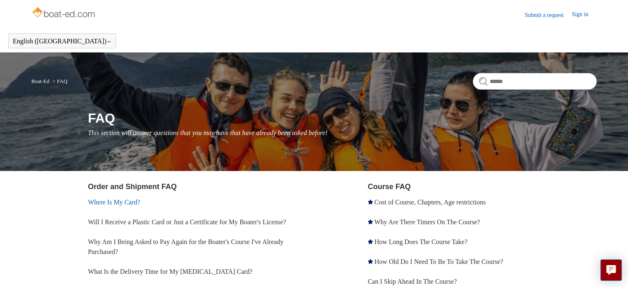 The width and height of the screenshot is (628, 287). I want to click on a: Order and Shipment FAQ, so click(132, 187).